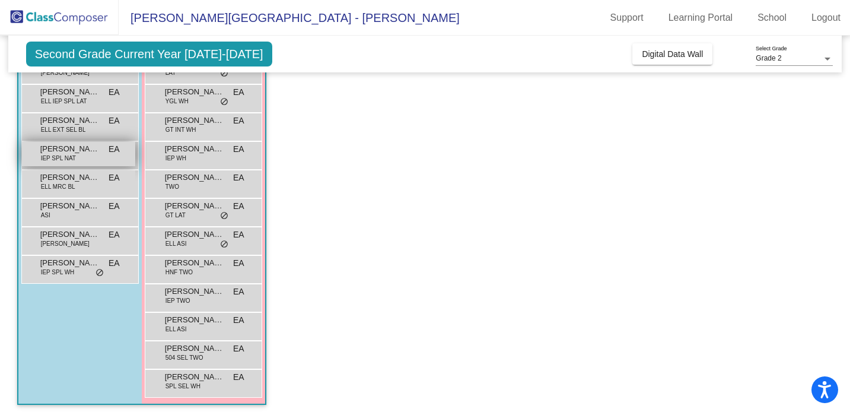 Image resolution: width=850 pixels, height=415 pixels. I want to click on a: Logout, so click(826, 18).